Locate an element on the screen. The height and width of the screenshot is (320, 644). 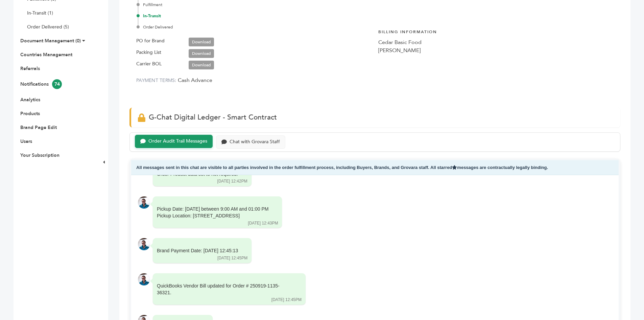
label: Carrier BOL is located at coordinates (149, 64).